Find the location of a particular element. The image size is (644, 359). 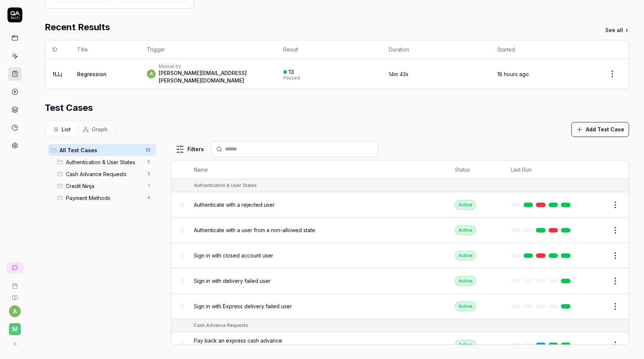

span: 5 is located at coordinates (149, 162).